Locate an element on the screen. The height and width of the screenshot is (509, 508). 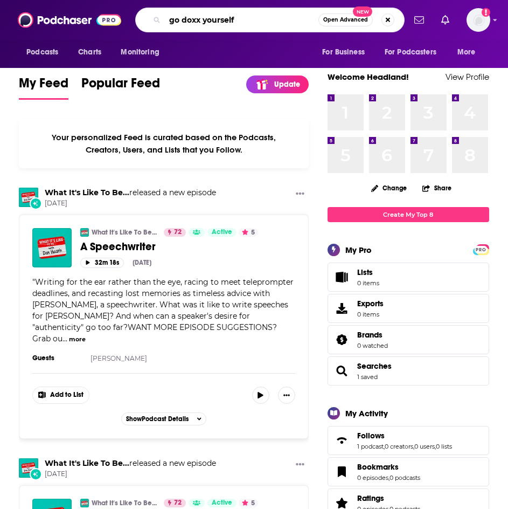
a: View Profile is located at coordinates (467, 77).